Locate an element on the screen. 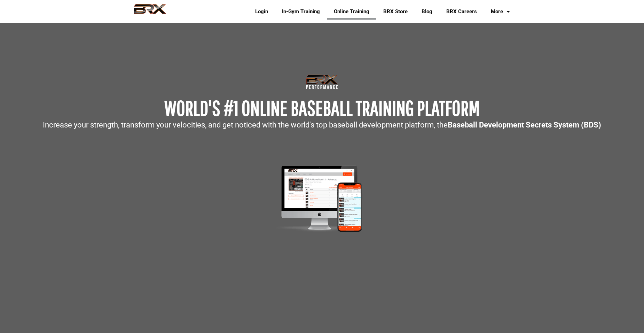 The image size is (644, 333). a: BRX Store is located at coordinates (395, 11).